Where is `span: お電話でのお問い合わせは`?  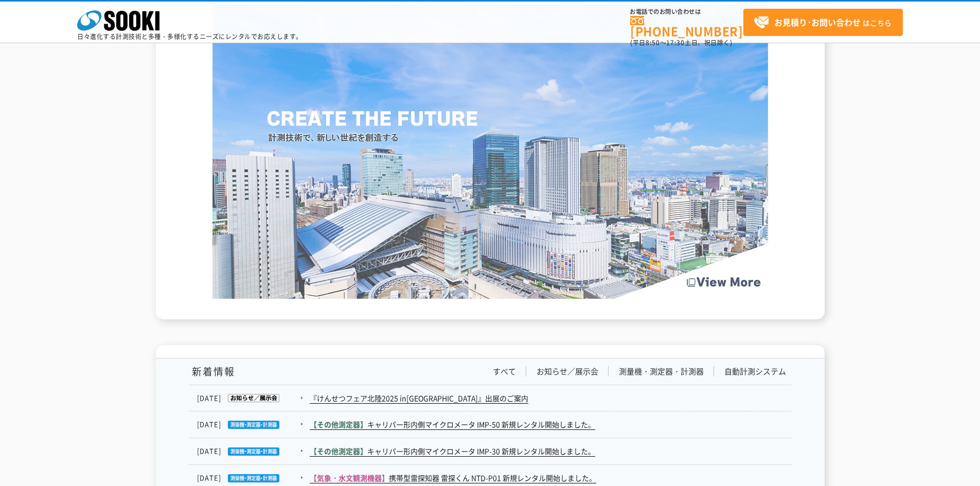 span: お電話でのお問い合わせは is located at coordinates (687, 12).